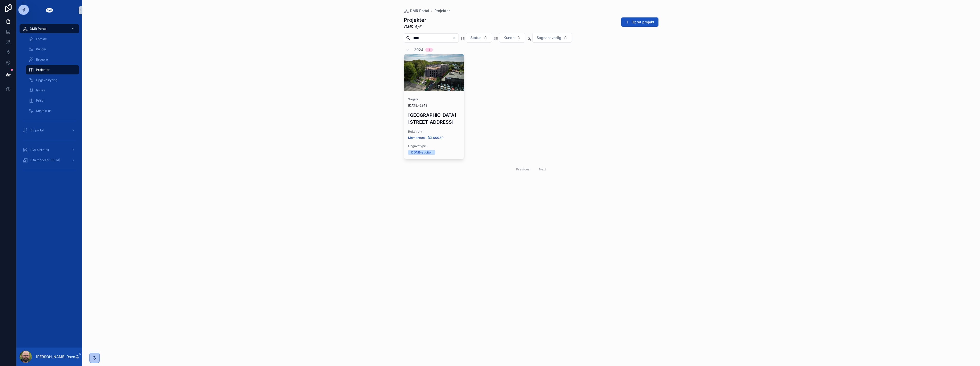  I want to click on span: Status, so click(476, 38).